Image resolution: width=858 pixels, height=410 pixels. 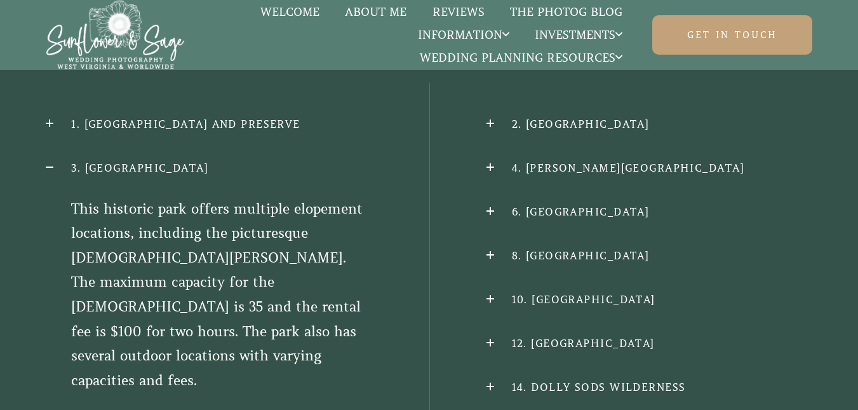 What do you see at coordinates (732, 35) in the screenshot?
I see `a: Get in touch` at bounding box center [732, 35].